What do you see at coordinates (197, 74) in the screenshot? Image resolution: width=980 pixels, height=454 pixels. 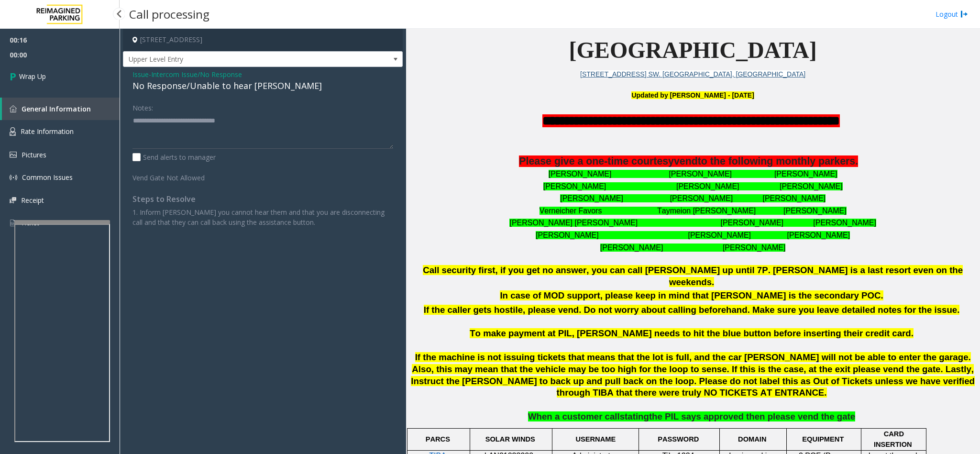 I see `span: Intercom Issue/No Response` at bounding box center [197, 74].